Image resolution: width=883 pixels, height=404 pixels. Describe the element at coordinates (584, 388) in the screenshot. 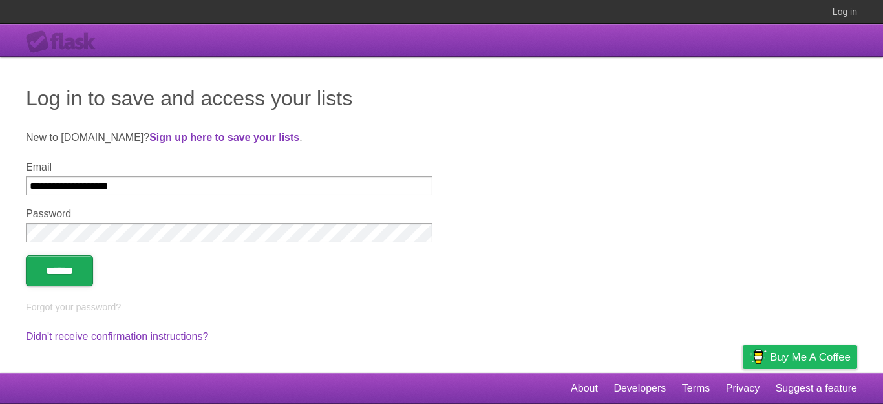

I see `a: About` at that location.